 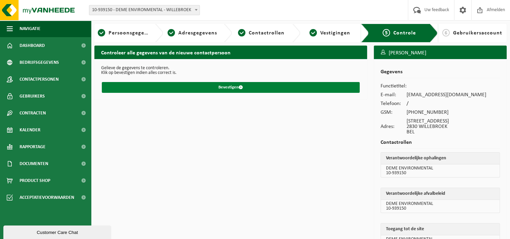 I want to click on a: 2Adresgegevens, so click(x=193, y=33).